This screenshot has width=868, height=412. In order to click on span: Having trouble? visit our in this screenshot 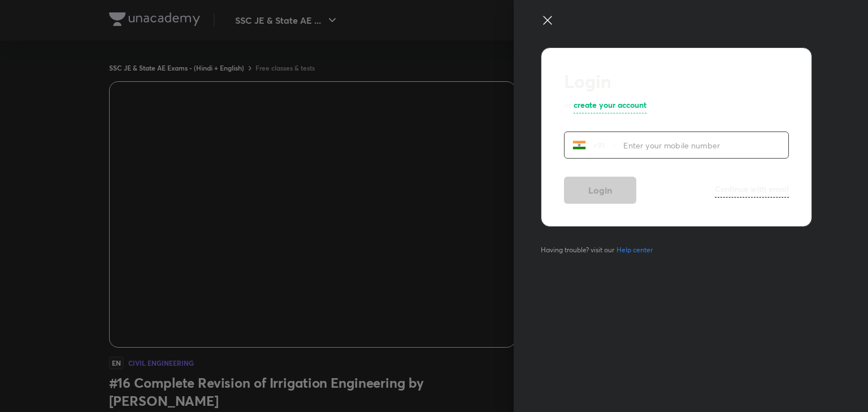, I will do `click(599, 250)`.